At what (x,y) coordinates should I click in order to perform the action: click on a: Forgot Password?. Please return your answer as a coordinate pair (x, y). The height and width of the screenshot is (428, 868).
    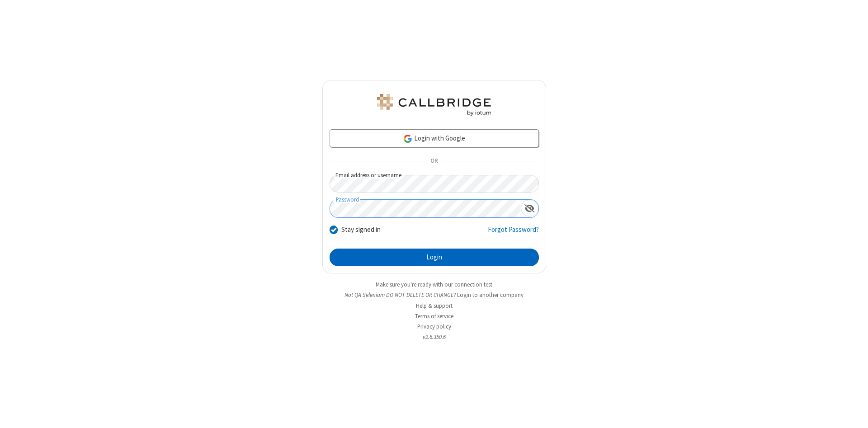
    Looking at the image, I should click on (513, 233).